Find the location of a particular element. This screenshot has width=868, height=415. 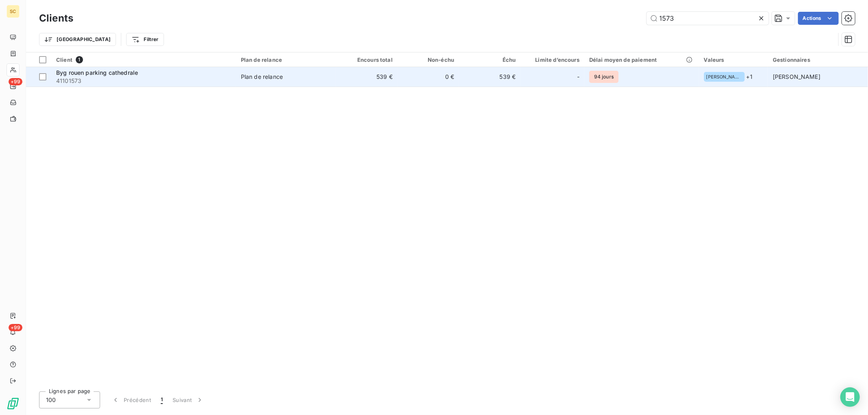

div: SC is located at coordinates (13, 12).